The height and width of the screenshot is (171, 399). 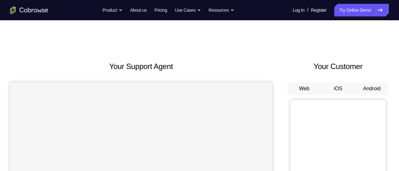 What do you see at coordinates (371, 89) in the screenshot?
I see `button: Android` at bounding box center [371, 89].